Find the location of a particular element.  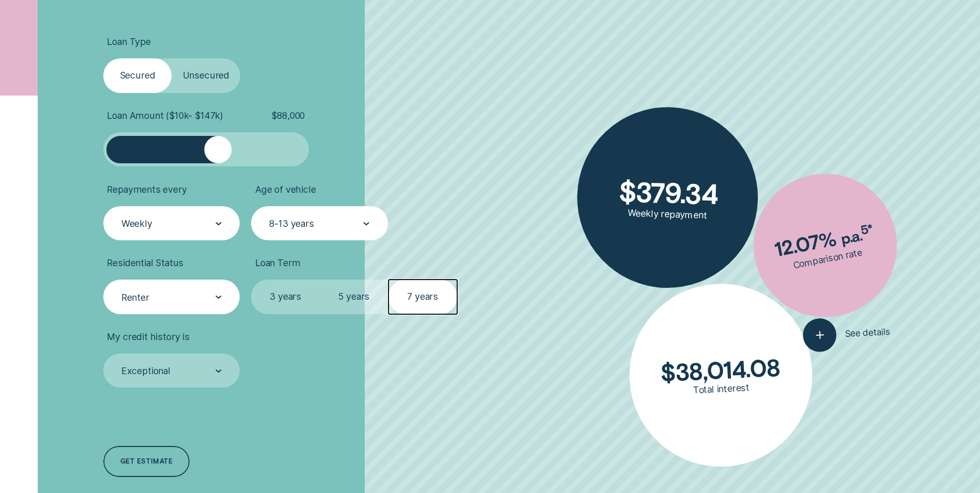

span: Loan Term is located at coordinates (278, 263).